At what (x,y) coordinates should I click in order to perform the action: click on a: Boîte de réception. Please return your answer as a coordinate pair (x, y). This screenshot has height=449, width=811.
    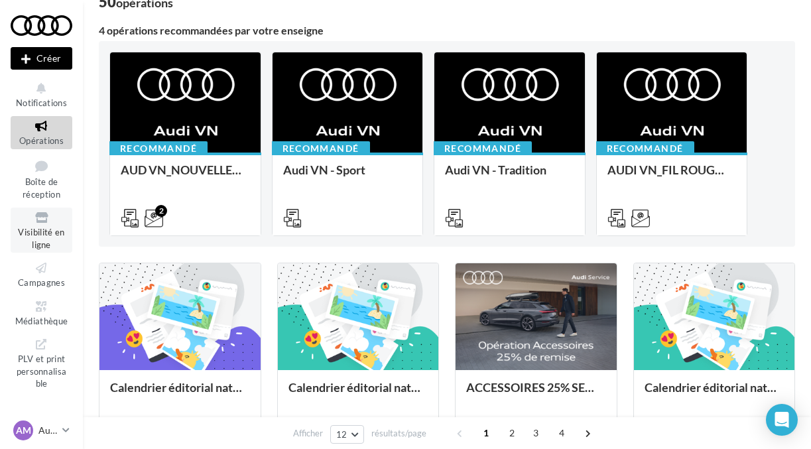
    Looking at the image, I should click on (41, 178).